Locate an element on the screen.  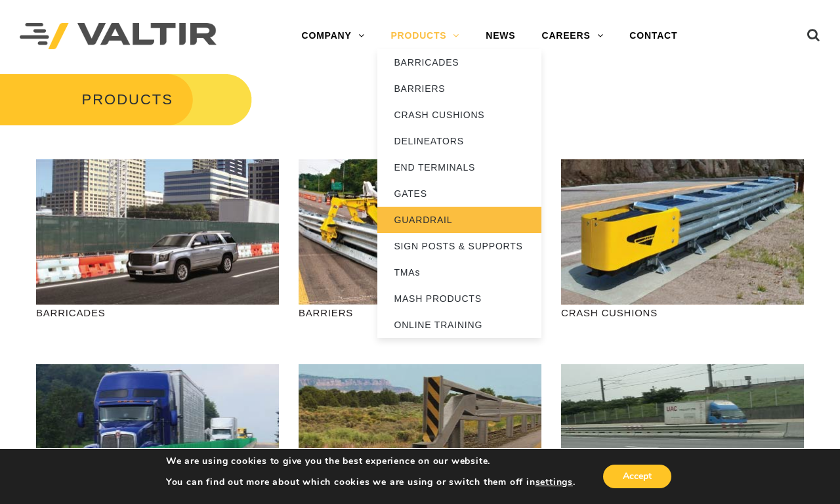
a: SIGN POSTS & SUPPORTS is located at coordinates (460, 246).